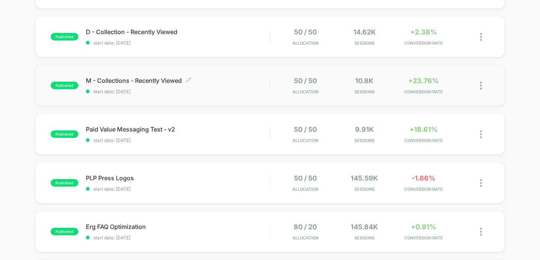 The height and width of the screenshot is (260, 540). What do you see at coordinates (178, 32) in the screenshot?
I see `span: D - Collection - Recently Viewed` at bounding box center [178, 32].